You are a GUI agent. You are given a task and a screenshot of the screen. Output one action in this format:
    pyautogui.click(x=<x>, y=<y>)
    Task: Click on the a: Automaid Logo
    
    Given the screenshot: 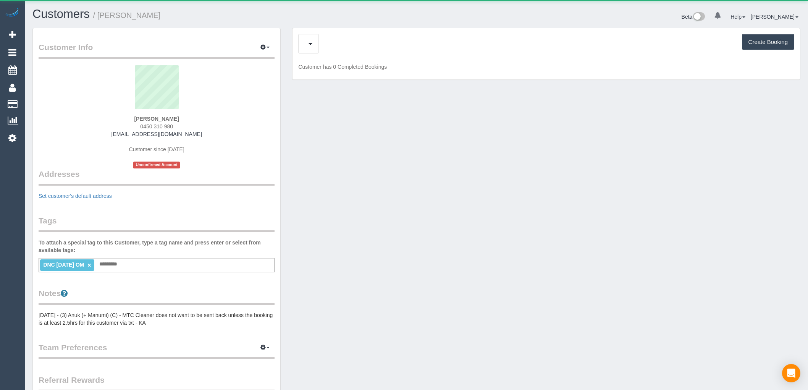 What is the action you would take?
    pyautogui.click(x=12, y=13)
    